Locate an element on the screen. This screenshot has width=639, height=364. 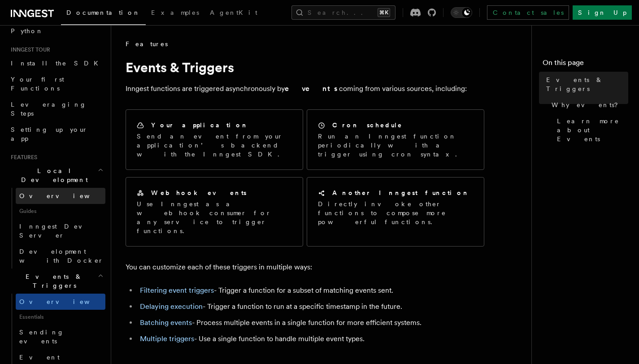
h2: Your application is located at coordinates (199, 125).